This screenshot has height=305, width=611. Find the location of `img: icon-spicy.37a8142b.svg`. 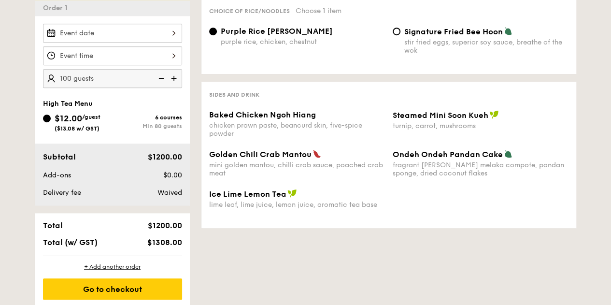

img: icon-spicy.37a8142b.svg is located at coordinates (317, 154).